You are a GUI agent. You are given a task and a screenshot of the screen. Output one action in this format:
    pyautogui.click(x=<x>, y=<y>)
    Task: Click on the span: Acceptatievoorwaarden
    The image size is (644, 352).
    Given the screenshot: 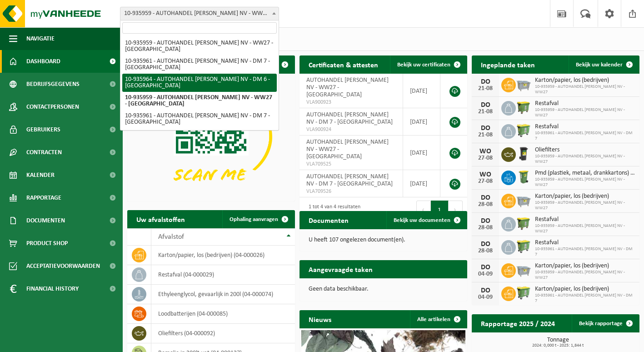 What is the action you would take?
    pyautogui.click(x=63, y=266)
    